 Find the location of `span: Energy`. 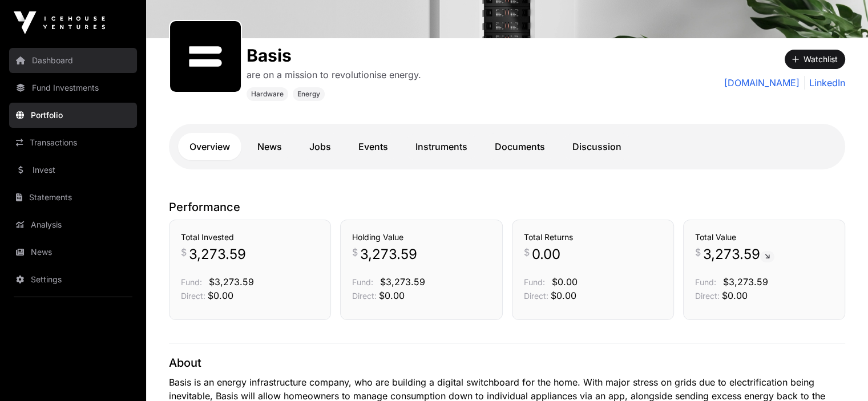

span: Energy is located at coordinates (308, 94).